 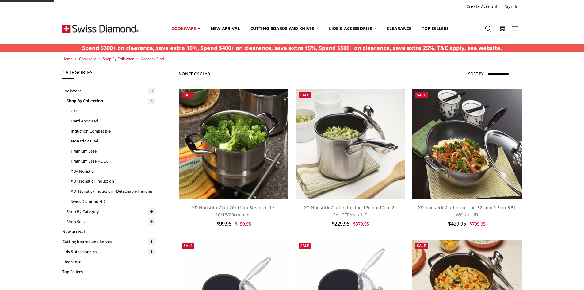 What do you see at coordinates (67, 59) in the screenshot?
I see `span: Home` at bounding box center [67, 59].